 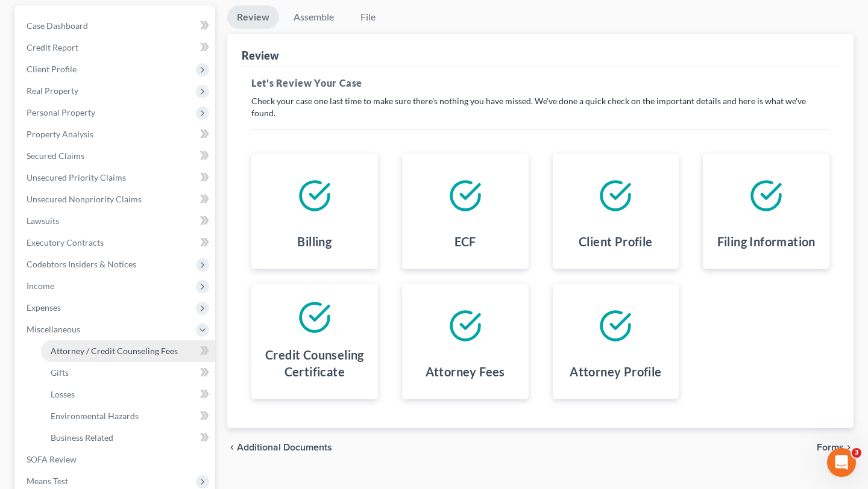 What do you see at coordinates (116, 221) in the screenshot?
I see `a: Lawsuits` at bounding box center [116, 221].